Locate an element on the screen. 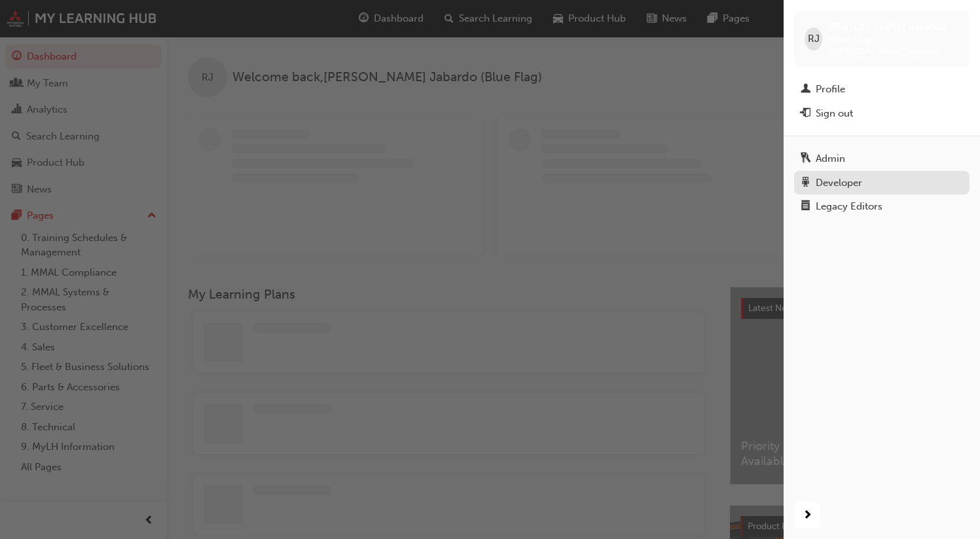  span: exit-icon is located at coordinates (805, 114).